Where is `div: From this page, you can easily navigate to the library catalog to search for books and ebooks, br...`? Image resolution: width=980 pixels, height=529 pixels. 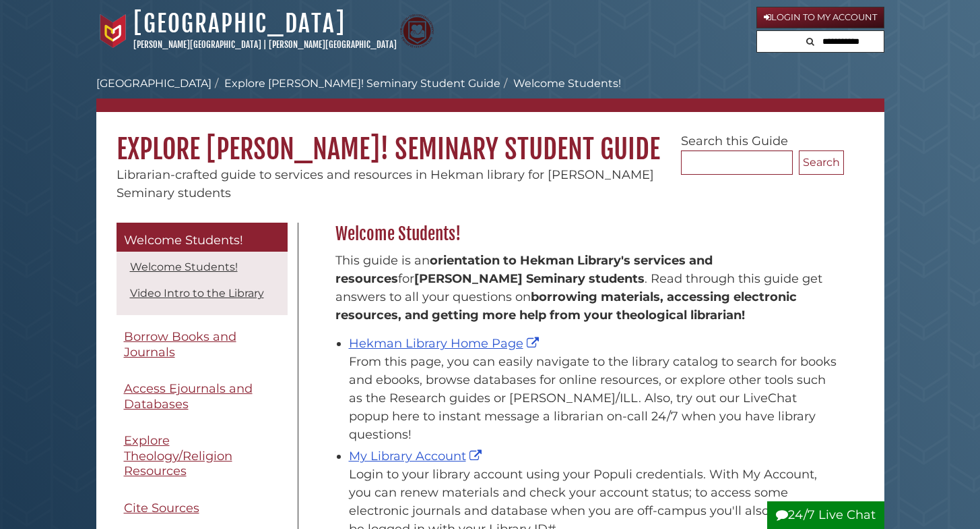
div: From this page, you can easily navigate to the library catalog to search for books and ebooks, br... is located at coordinates (593, 398).